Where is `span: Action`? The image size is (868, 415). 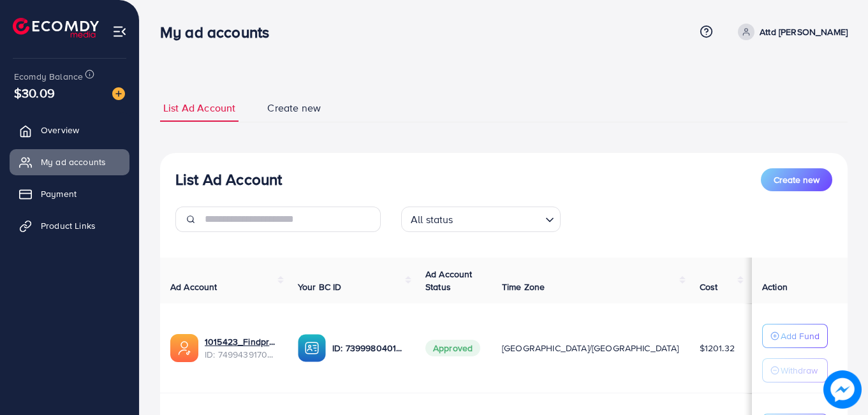 span: Action is located at coordinates (775, 287).